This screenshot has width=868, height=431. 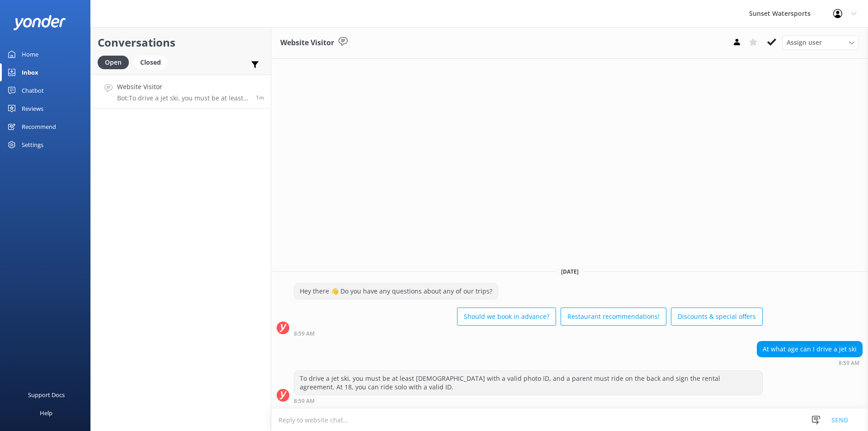 I want to click on div: Settings, so click(x=32, y=145).